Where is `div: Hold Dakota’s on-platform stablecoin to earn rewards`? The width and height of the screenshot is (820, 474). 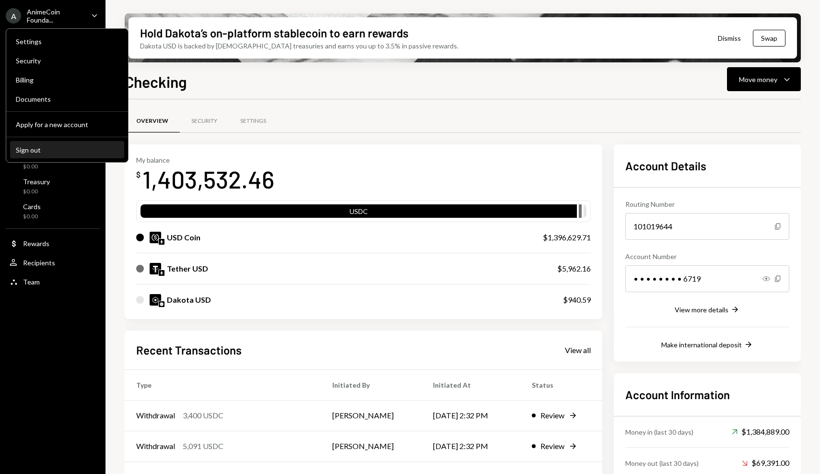
div: Hold Dakota’s on-platform stablecoin to earn rewards is located at coordinates (274, 33).